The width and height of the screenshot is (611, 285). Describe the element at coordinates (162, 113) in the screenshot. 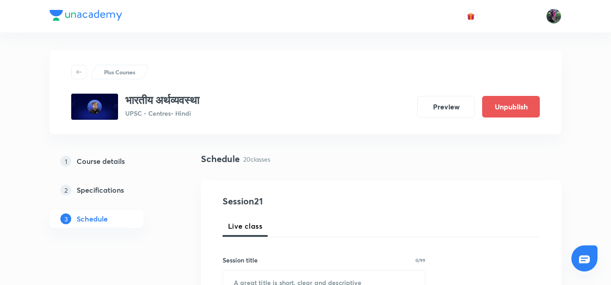

I see `p: UPSC - Centres • Hindi` at that location.